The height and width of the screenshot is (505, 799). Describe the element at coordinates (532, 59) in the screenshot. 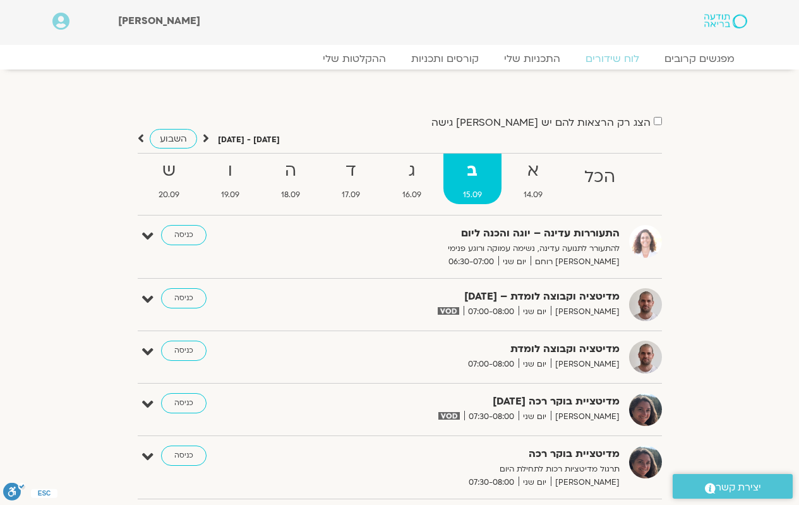

I see `a: התכניות שלי` at that location.